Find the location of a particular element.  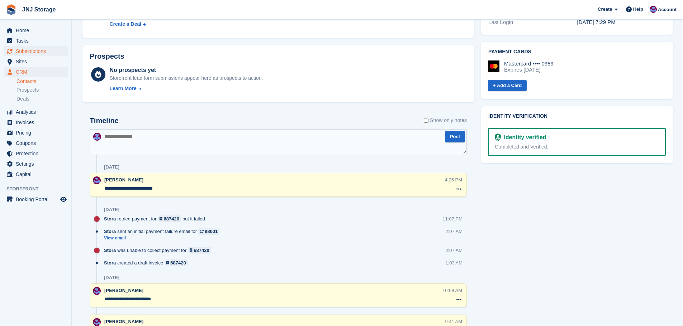

span: Invoices is located at coordinates (37, 123).